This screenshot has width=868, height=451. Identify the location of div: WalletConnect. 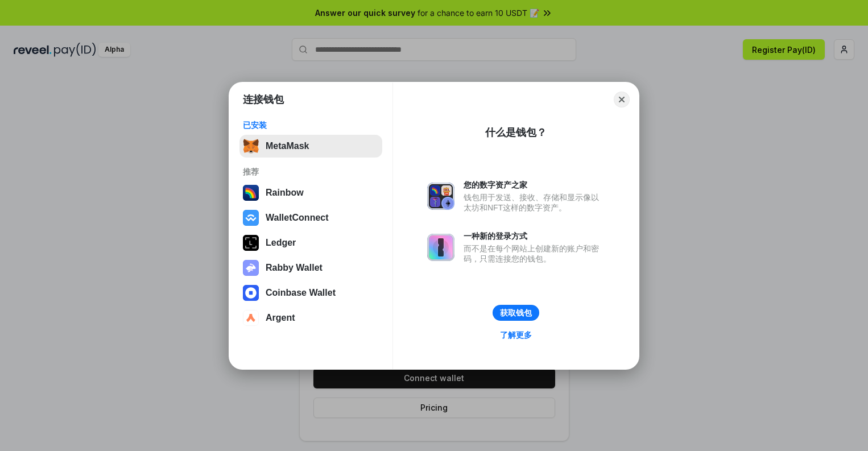
(297, 218).